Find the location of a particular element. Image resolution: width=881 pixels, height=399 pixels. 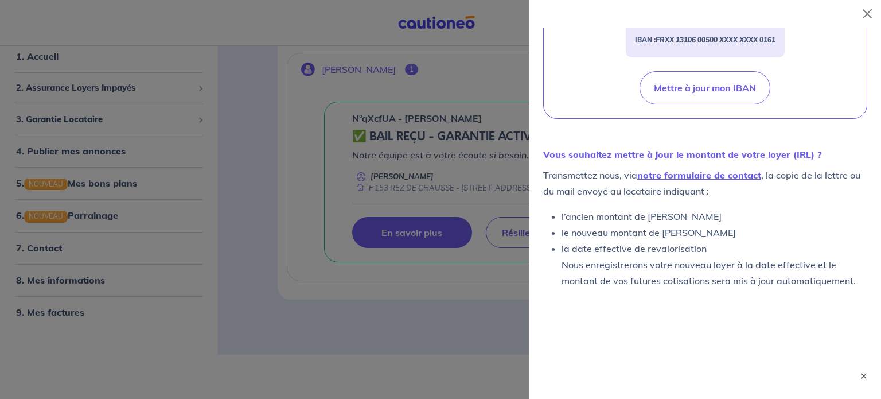

em: FRXX 13106 00500 XXXX XXXX 0161 is located at coordinates (716, 40).